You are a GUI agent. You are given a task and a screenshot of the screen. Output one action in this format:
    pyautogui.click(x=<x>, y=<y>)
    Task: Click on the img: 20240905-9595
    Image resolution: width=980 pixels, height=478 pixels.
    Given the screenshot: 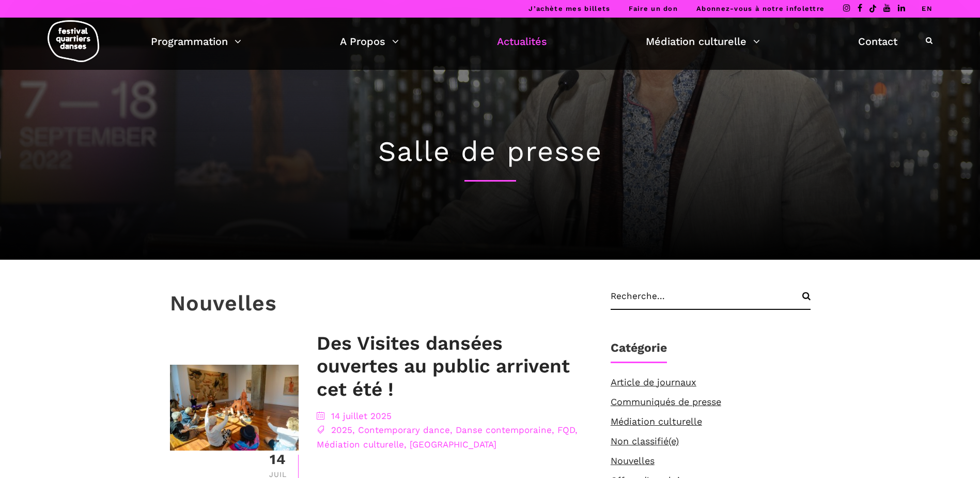 What is the action you would take?
    pyautogui.click(x=234, y=408)
    